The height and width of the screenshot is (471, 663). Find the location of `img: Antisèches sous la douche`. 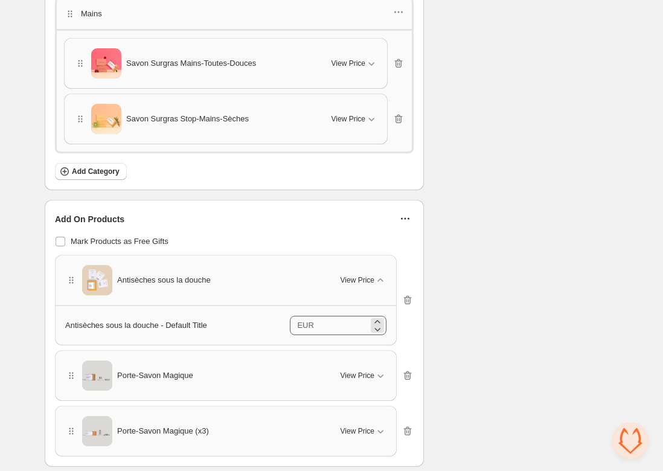

img: Antisèches sous la douche is located at coordinates (97, 280).